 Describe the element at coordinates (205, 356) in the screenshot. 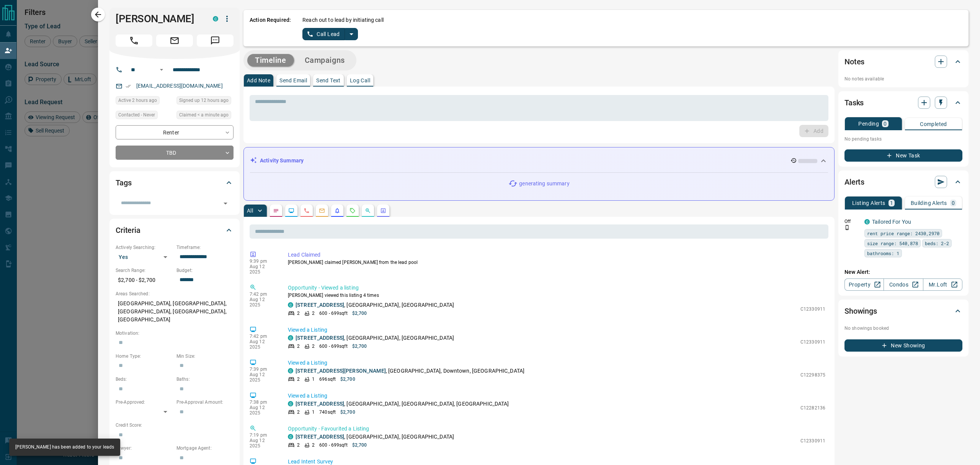

I see `p: Min Size:` at that location.